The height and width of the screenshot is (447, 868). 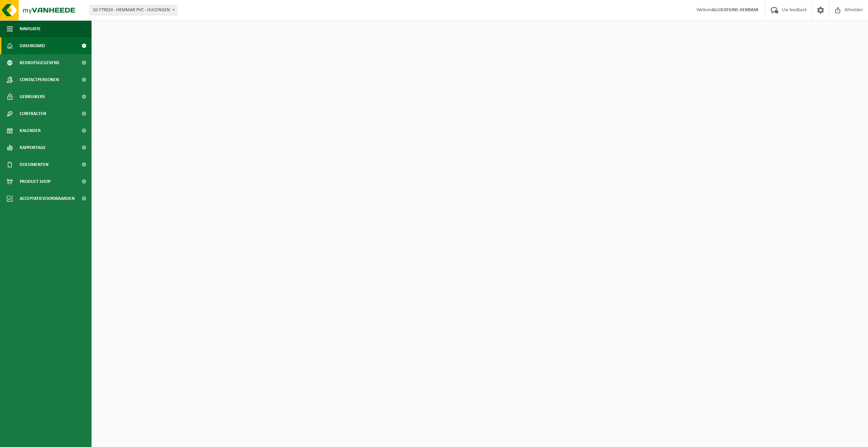 What do you see at coordinates (32, 97) in the screenshot?
I see `span: Gebruikers` at bounding box center [32, 97].